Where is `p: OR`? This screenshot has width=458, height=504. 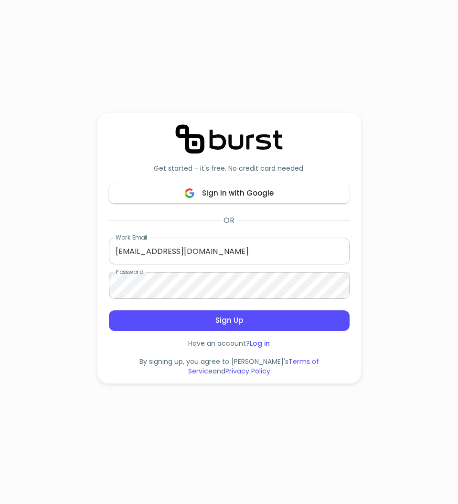 p: OR is located at coordinates (229, 220).